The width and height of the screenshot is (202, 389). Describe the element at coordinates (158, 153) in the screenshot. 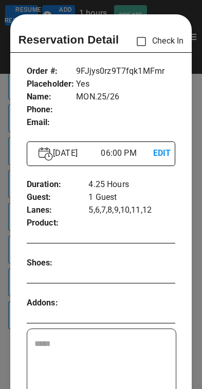

I see `p: EDIT` at that location.